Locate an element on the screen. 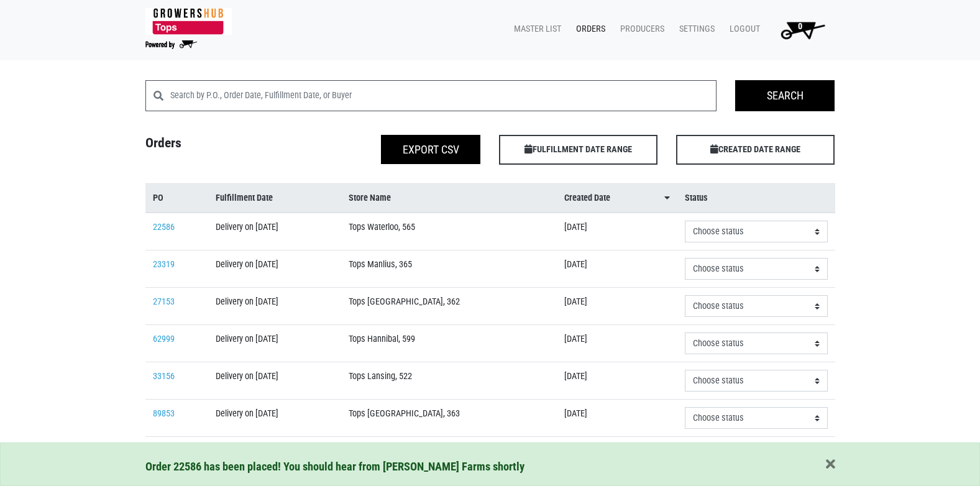 The image size is (980, 486). a: Orders is located at coordinates (588, 29).